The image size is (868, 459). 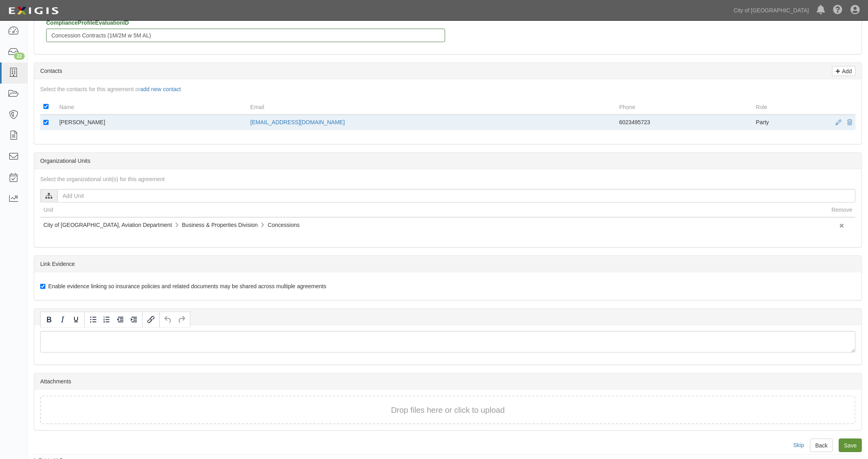 I want to click on a: Back, so click(x=821, y=446).